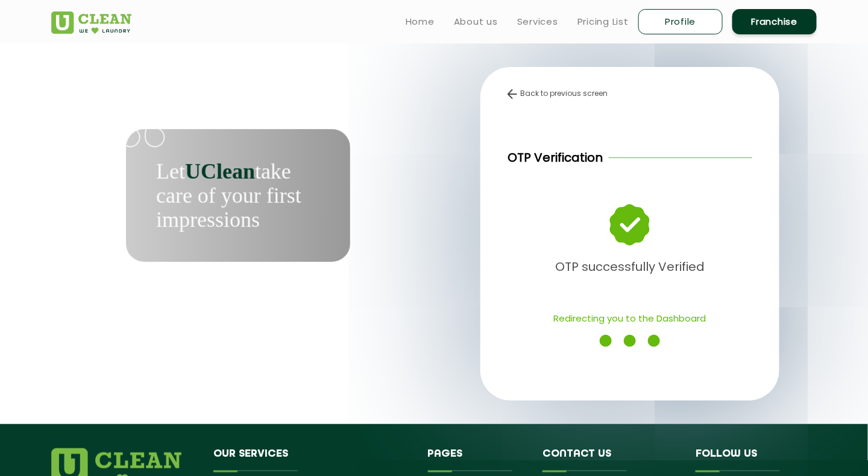  What do you see at coordinates (311, 460) in the screenshot?
I see `h4: Our Services` at bounding box center [311, 460].